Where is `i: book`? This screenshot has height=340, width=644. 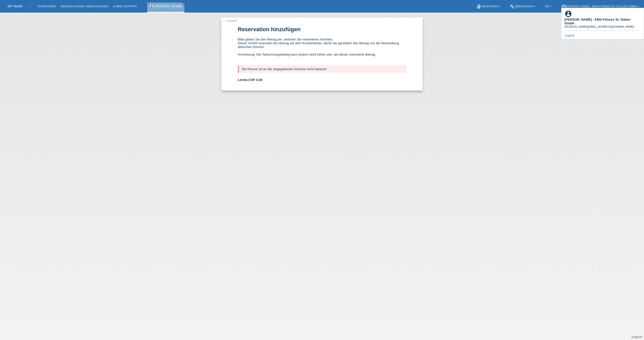
i: book is located at coordinates (479, 6).